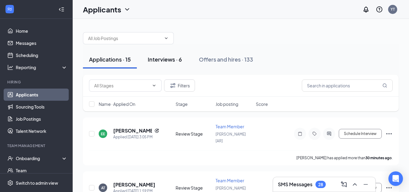 Image resolution: width=409 pixels, height=192 pixels. I want to click on button: Schedule Interview, so click(361, 134).